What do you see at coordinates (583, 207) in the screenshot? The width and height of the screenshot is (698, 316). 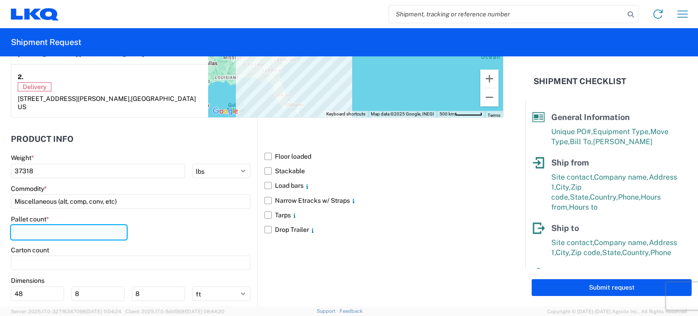 I see `span: Hours to` at bounding box center [583, 207].